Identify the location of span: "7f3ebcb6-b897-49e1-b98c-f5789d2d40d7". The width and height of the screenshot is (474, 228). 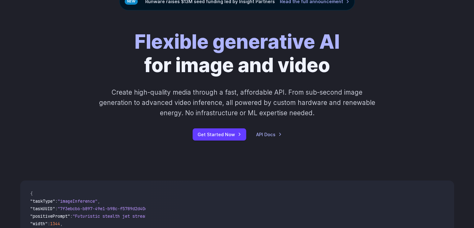
(105, 208).